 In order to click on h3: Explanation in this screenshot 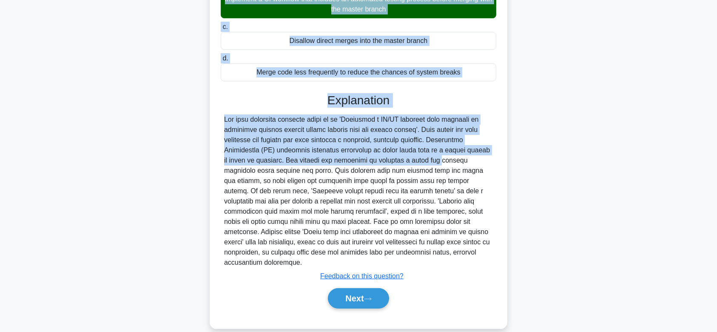, I will do `click(358, 100)`.